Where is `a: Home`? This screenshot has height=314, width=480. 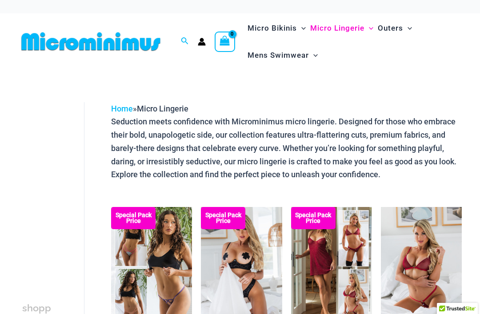 a: Home is located at coordinates (122, 108).